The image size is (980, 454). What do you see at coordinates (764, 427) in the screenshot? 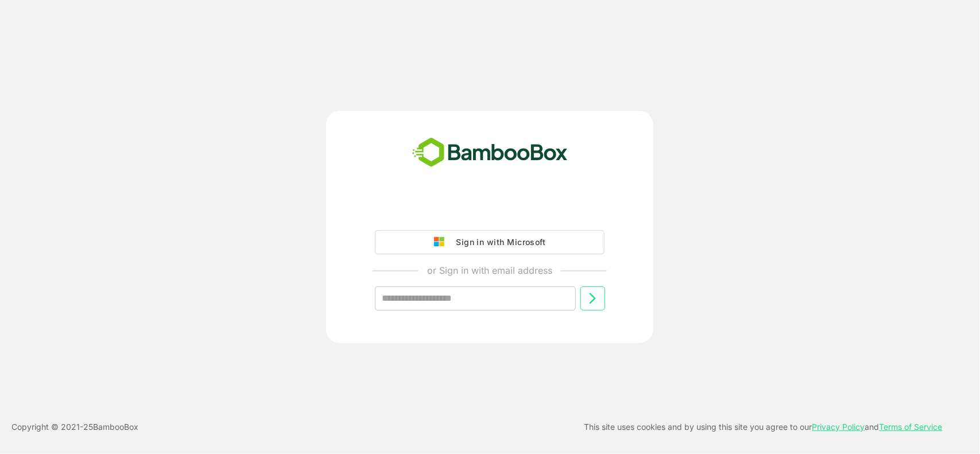
I see `p: This site uses cookies and by using this site you agree to our and` at bounding box center [764, 427].